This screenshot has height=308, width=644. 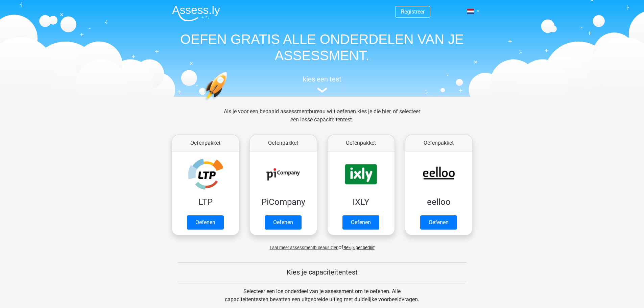 I want to click on h5: kies een test, so click(x=322, y=79).